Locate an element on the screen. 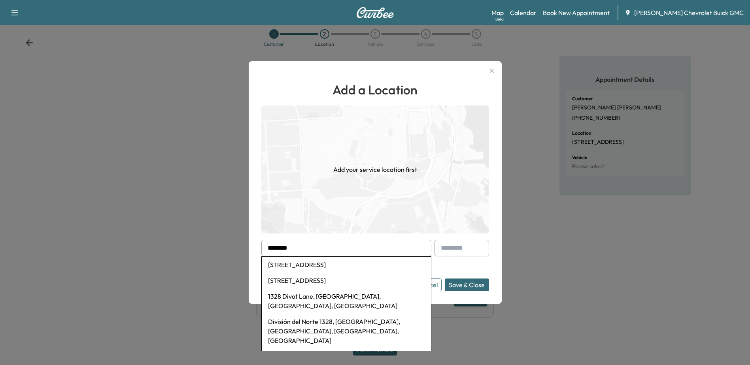 Image resolution: width=750 pixels, height=365 pixels. a: Calendar is located at coordinates (523, 13).